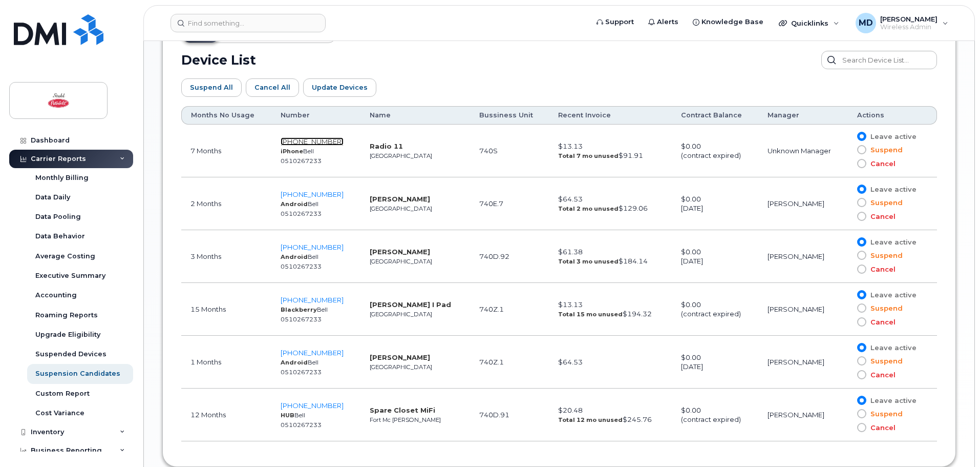  What do you see at coordinates (226, 256) in the screenshot?
I see `td: 3 Months` at bounding box center [226, 256].